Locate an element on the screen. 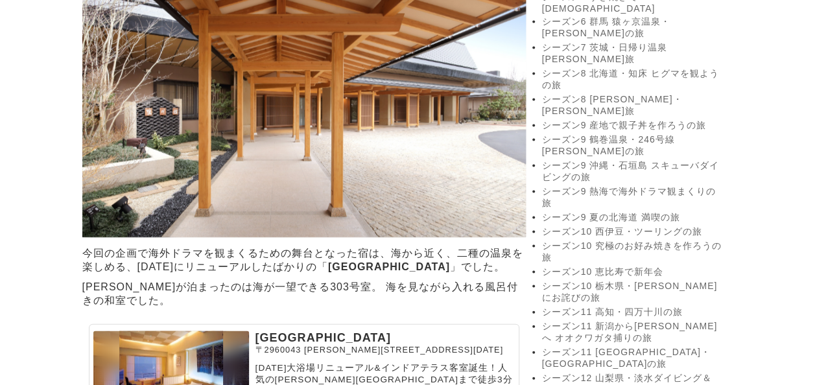 The image size is (815, 385). a: シーズン8 北海道・知床 ヒグマを観ようの旅 is located at coordinates (633, 80).